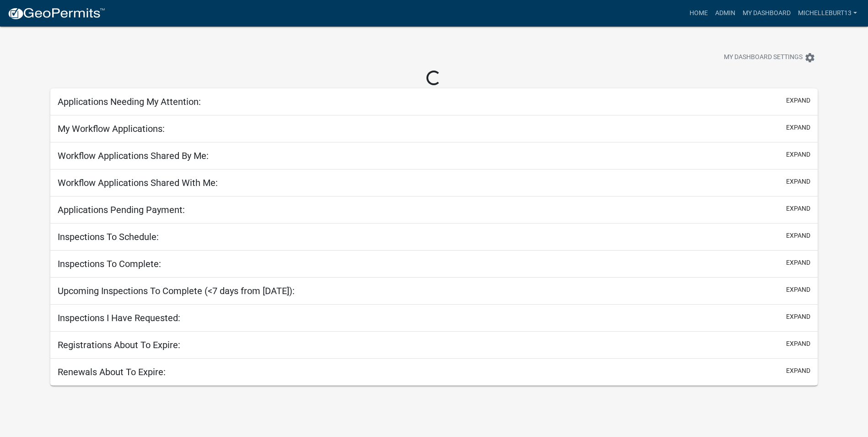 This screenshot has height=437, width=868. I want to click on h5: Applications Needing My Attention:, so click(129, 102).